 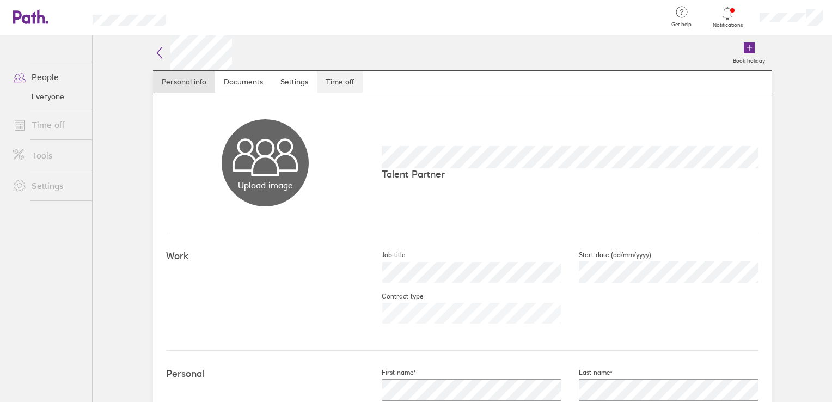 What do you see at coordinates (243, 82) in the screenshot?
I see `a: Documents` at bounding box center [243, 82].